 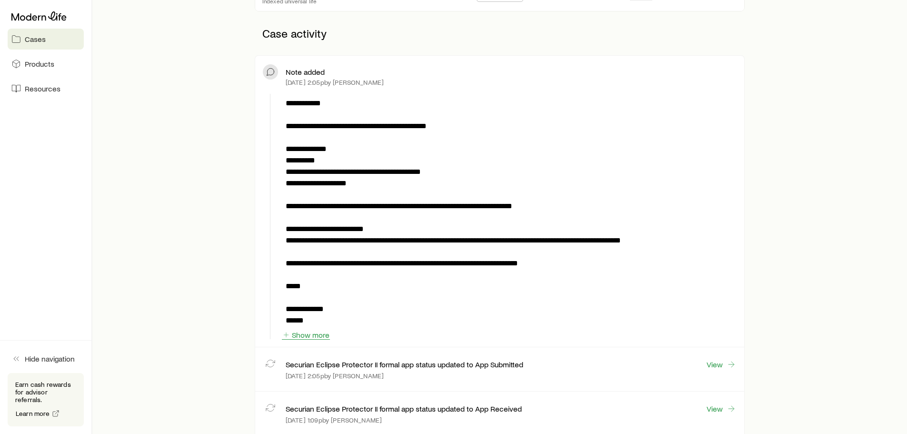 What do you see at coordinates (404, 364) in the screenshot?
I see `p: Securian Eclipse Protector II formal app status updated to App Submitted` at bounding box center [404, 364].